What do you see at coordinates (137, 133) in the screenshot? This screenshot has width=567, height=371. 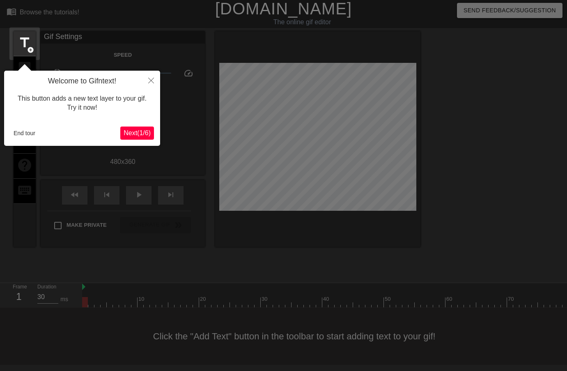 I see `button: Next` at bounding box center [137, 133].